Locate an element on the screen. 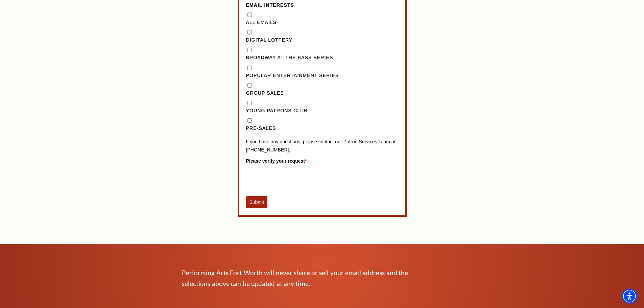 The width and height of the screenshot is (644, 308). label: Please verify your request is located at coordinates (322, 161).